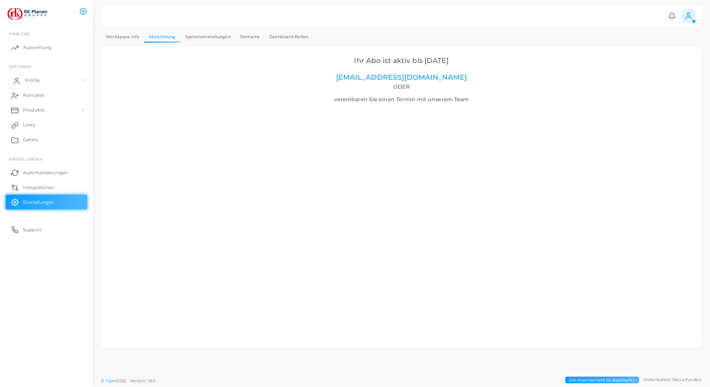 The image size is (710, 387). I want to click on a: Systemeinstellungen, so click(207, 37).